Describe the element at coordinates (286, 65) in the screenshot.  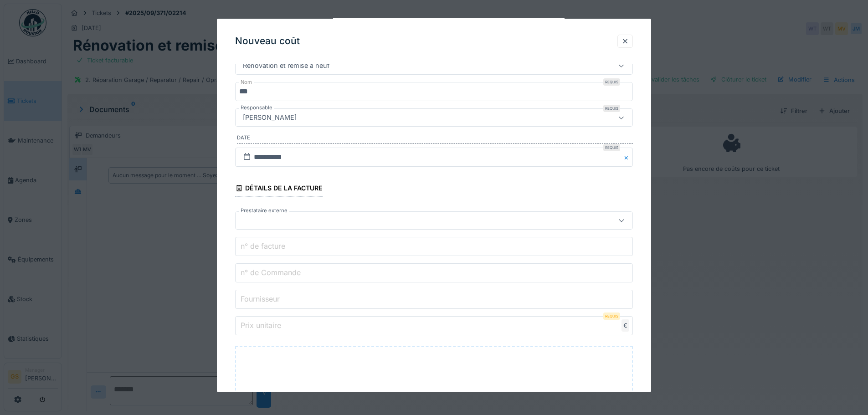
I see `div: Rénovation et remise à neuf` at that location.